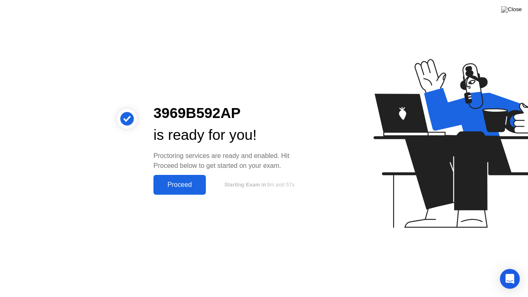 The height and width of the screenshot is (297, 528). I want to click on div: 3969B592AP, so click(230, 113).